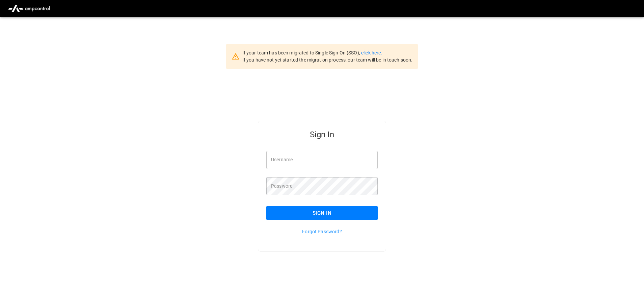 The height and width of the screenshot is (308, 644). What do you see at coordinates (302, 53) in the screenshot?
I see `span: If your team has been migrated to Single Sign On (SSO),` at bounding box center [302, 53].